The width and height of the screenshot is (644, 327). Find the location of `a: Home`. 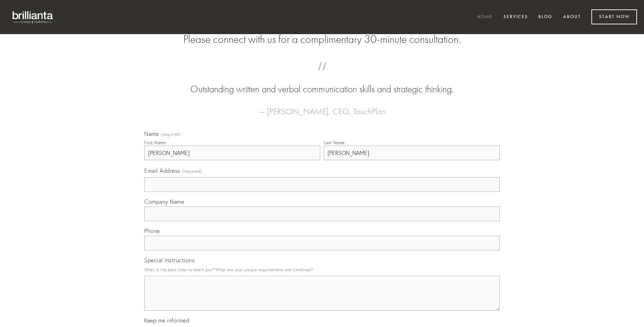

a: Home is located at coordinates (485, 17).